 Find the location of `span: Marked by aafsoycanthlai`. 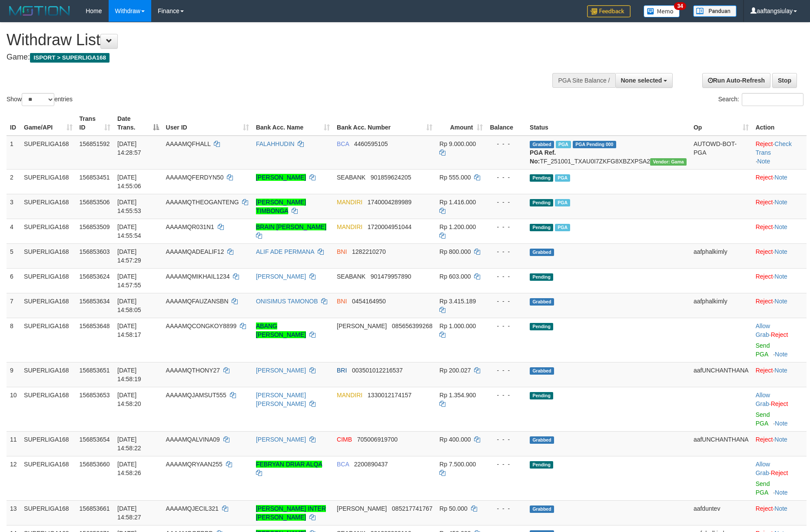

span: Marked by aafsoycanthlai is located at coordinates (562, 227).